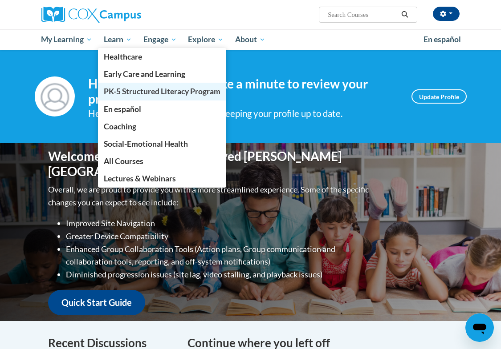 The image size is (501, 349). What do you see at coordinates (160, 40) in the screenshot?
I see `a: Engage` at bounding box center [160, 40].